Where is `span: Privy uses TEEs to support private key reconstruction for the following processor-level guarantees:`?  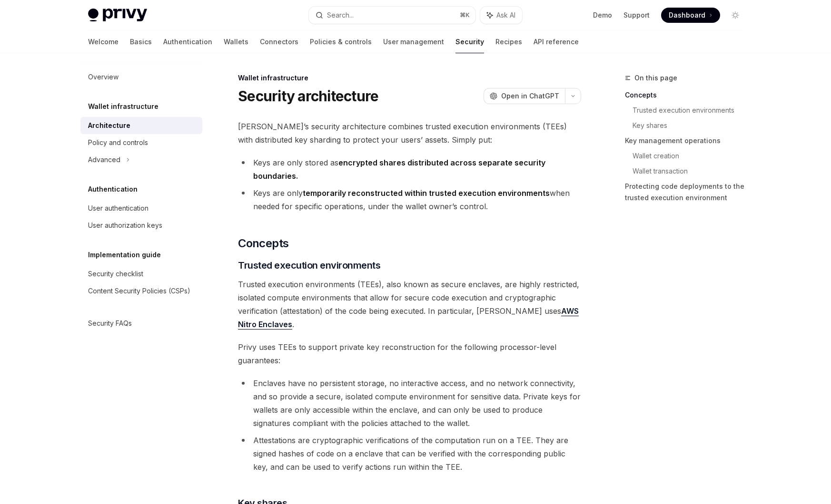
span: Privy uses TEEs to support private key reconstruction for the following processor-level guarantees: is located at coordinates (409, 354).